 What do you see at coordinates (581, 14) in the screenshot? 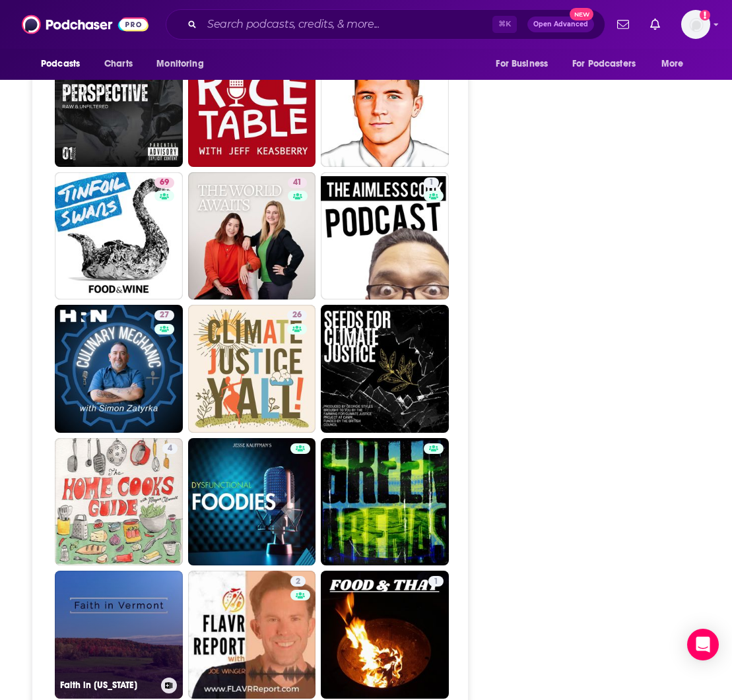
I see `span: New` at bounding box center [581, 14].